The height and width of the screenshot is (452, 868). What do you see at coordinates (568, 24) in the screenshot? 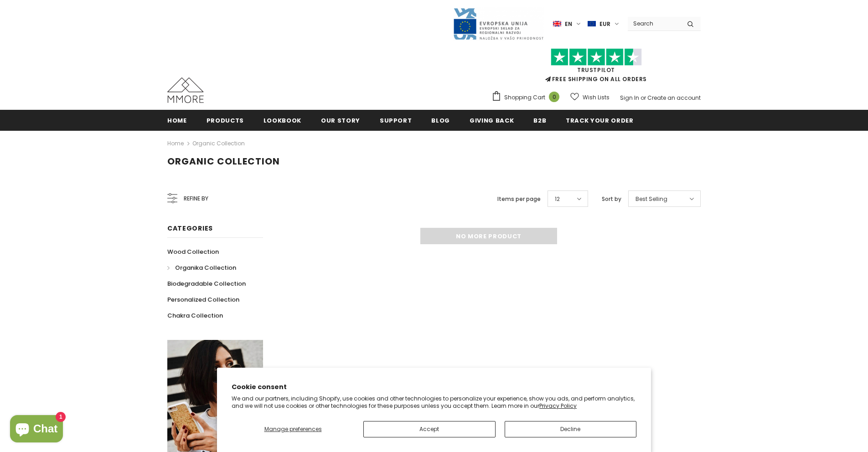
I see `span: en` at bounding box center [568, 24].